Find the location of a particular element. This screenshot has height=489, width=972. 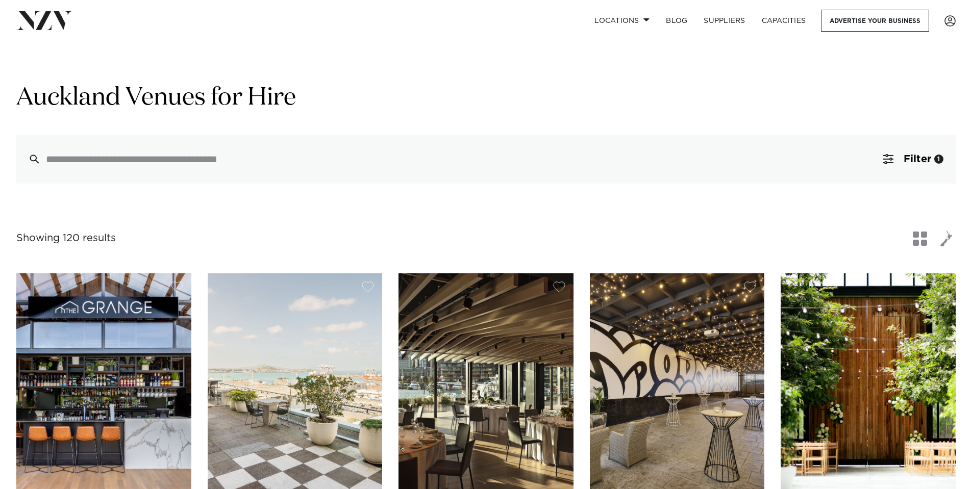

div: 1 is located at coordinates (939, 159).